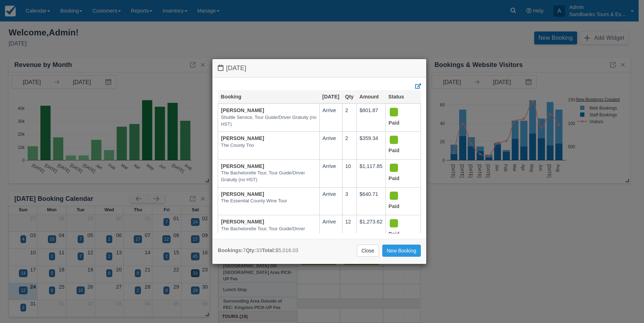  I want to click on strong: Bookings:, so click(231, 250).